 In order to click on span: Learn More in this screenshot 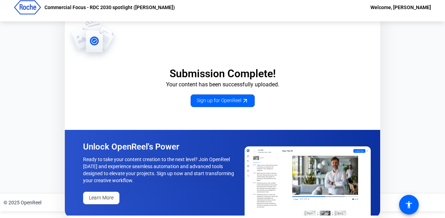, I will do `click(101, 197)`.